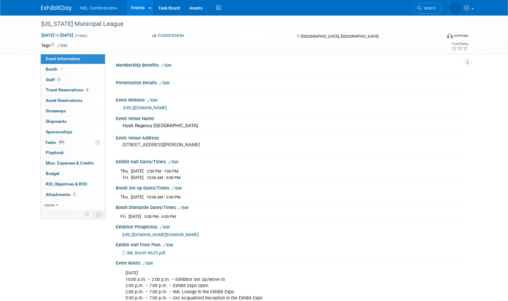 The image size is (508, 301). What do you see at coordinates (54, 45) in the screenshot?
I see `td: Tags` at bounding box center [54, 45].